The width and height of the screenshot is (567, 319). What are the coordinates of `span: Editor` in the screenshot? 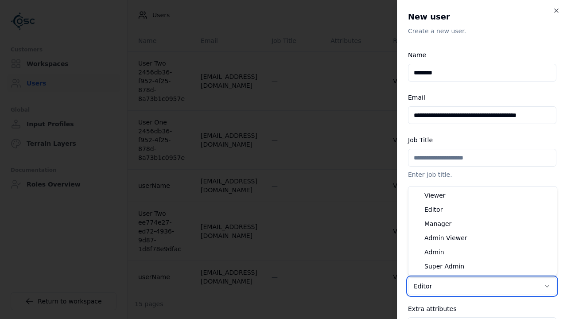 It's located at (433, 210).